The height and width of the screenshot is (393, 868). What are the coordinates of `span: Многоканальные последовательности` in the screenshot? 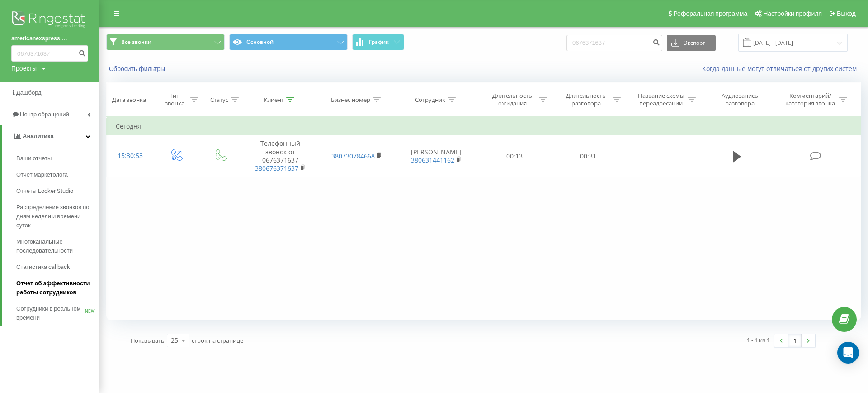 It's located at (56, 246).